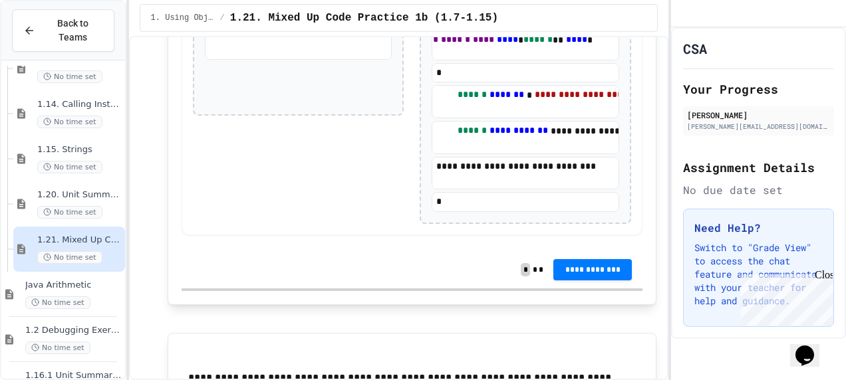 The height and width of the screenshot is (380, 846). Describe the element at coordinates (49, 45) in the screenshot. I see `div: Chat with us now!Close` at that location.